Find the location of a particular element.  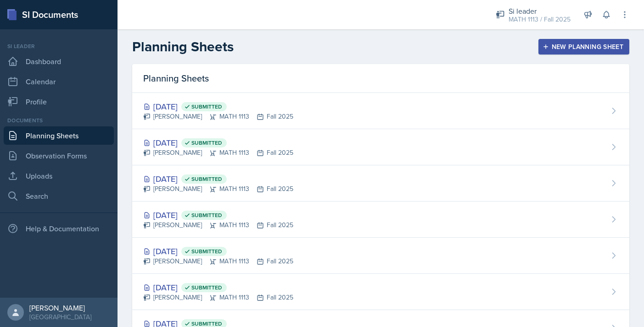

div: Planning Sheets is located at coordinates (381, 78).